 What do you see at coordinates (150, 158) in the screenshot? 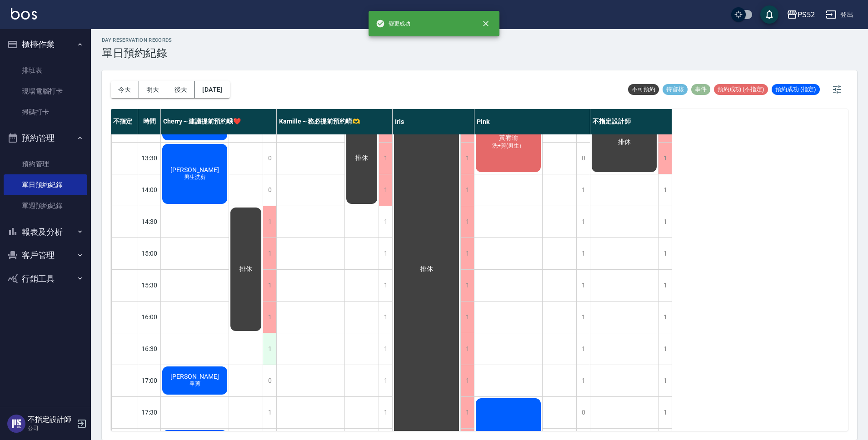
I see `div: 13:30` at bounding box center [150, 158].